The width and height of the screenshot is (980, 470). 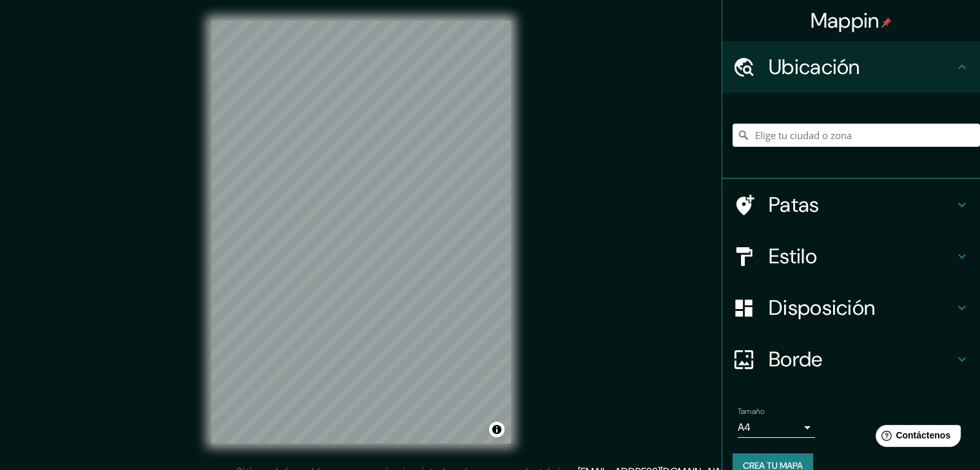 What do you see at coordinates (814, 67) in the screenshot?
I see `font: Ubicación` at bounding box center [814, 67].